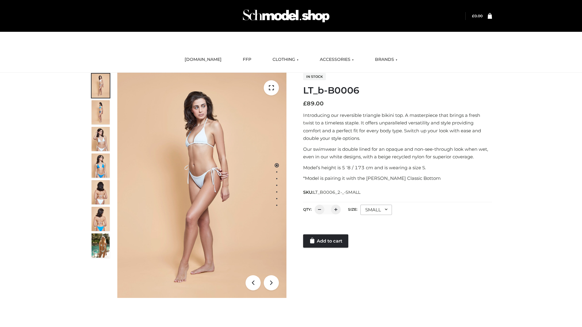 The height and width of the screenshot is (327, 582). What do you see at coordinates (398, 168) in the screenshot?
I see `p: Model’s height is 5 ‘8 / 173 cm and is wearing a size S.` at bounding box center [398, 168].